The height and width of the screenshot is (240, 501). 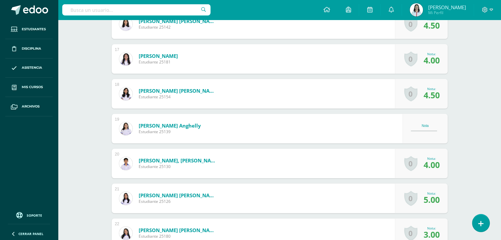 What do you see at coordinates (31, 234) in the screenshot?
I see `span: Cerrar panel` at bounding box center [31, 234].